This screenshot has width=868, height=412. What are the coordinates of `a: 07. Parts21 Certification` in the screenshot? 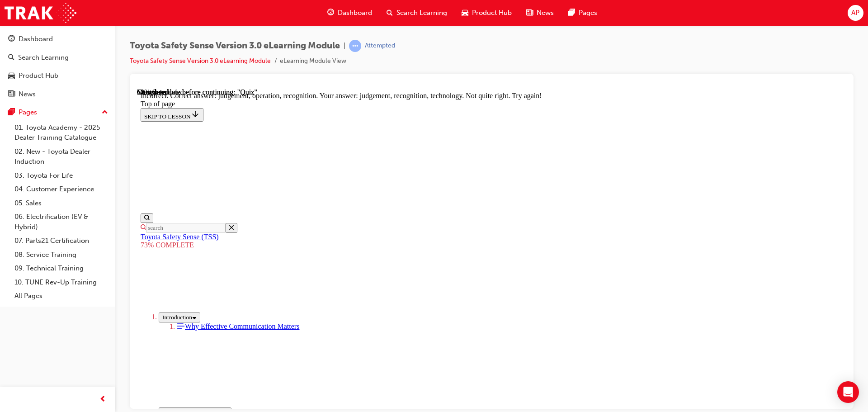 It's located at (61, 241).